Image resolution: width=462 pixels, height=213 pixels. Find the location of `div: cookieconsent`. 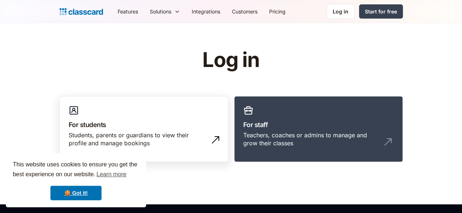

div: cookieconsent is located at coordinates (76, 181).